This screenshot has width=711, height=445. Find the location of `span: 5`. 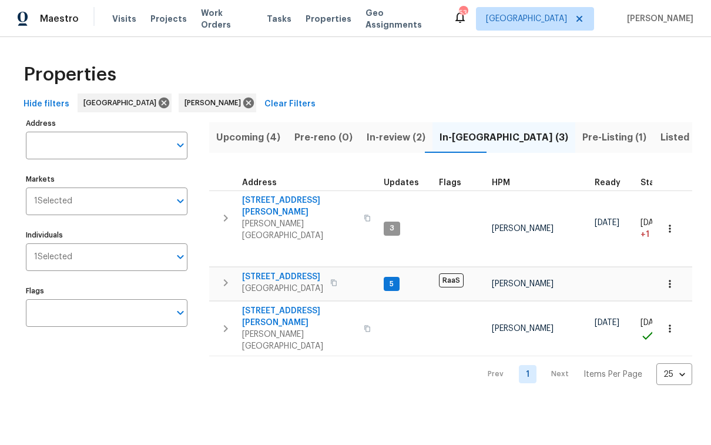

span: 5 is located at coordinates (392, 284).